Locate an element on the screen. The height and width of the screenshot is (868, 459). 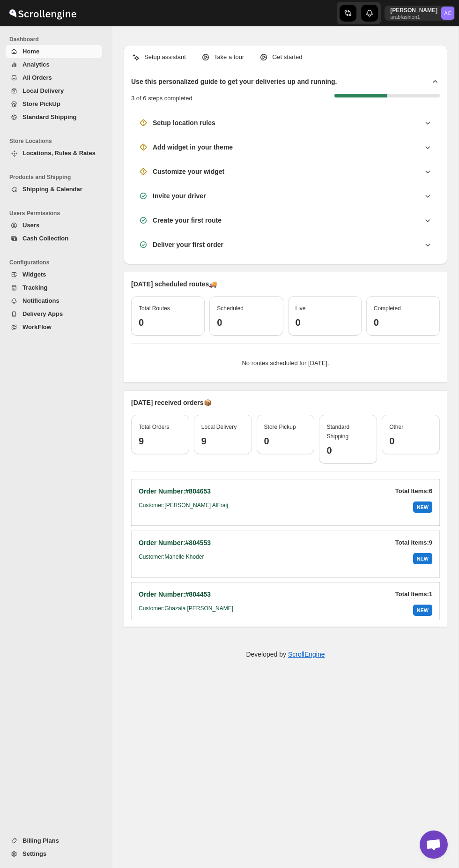
span: Store Locations is located at coordinates (57, 141).